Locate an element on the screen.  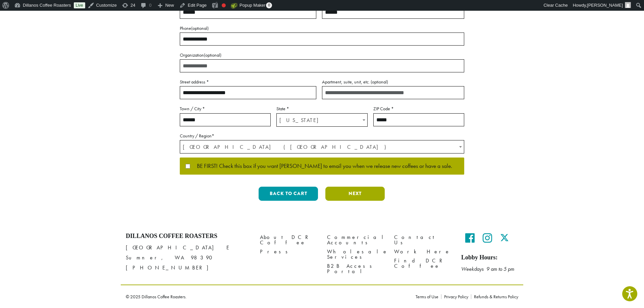
label: Town / City is located at coordinates (225, 109).